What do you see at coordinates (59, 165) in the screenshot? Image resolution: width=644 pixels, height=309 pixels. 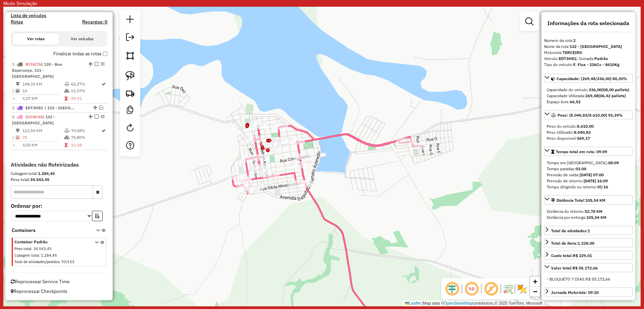 I see `h4: Atividades não Roteirizadas` at bounding box center [59, 165].